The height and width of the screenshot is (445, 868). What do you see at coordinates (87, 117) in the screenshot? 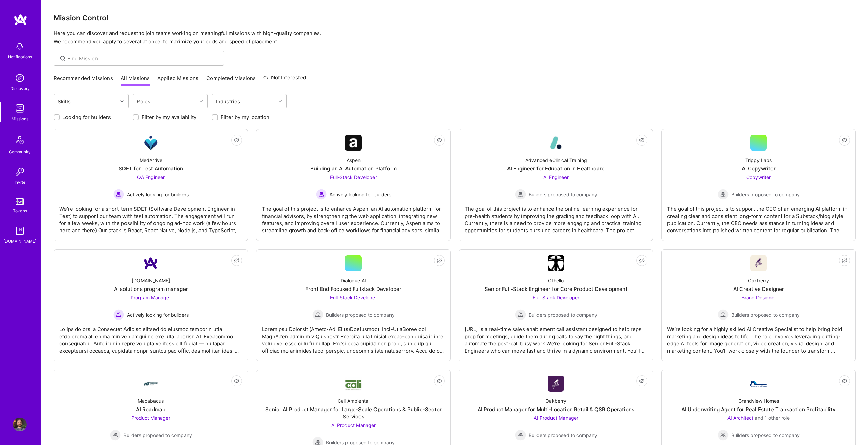
I see `label: Looking for builders` at bounding box center [87, 117].